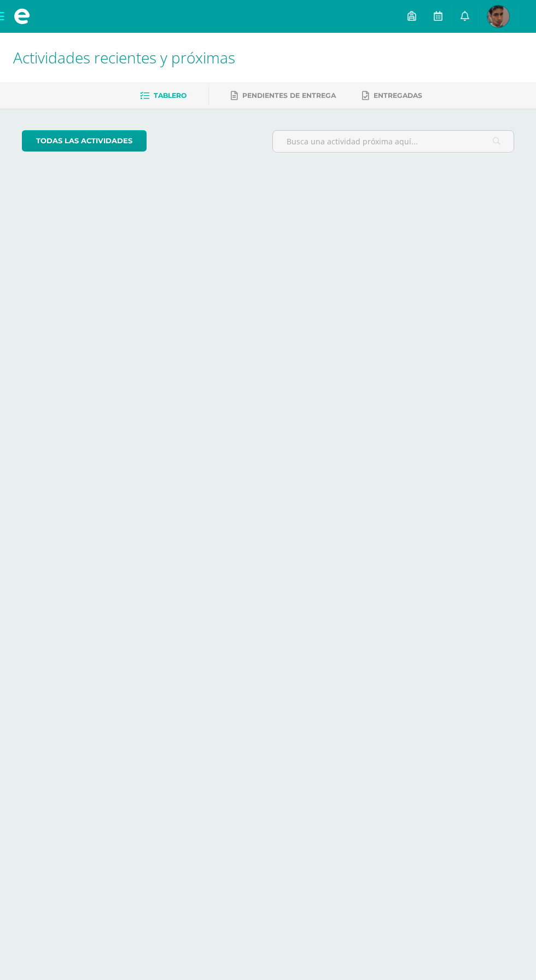 The width and height of the screenshot is (536, 980). What do you see at coordinates (393, 141) in the screenshot?
I see `input: Busca una actividad próxima aquí...` at bounding box center [393, 141].